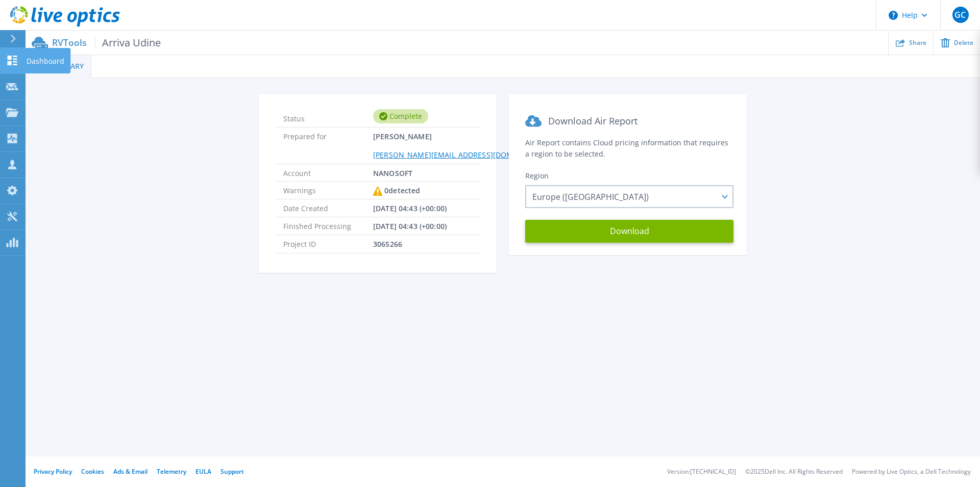 Image resolution: width=980 pixels, height=487 pixels. I want to click on span: Project ID, so click(328, 244).